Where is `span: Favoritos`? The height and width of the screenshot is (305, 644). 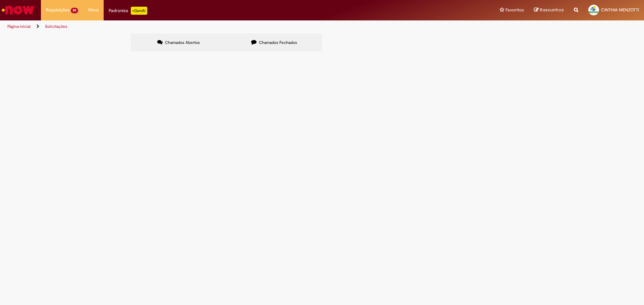 span: Favoritos is located at coordinates (515, 10).